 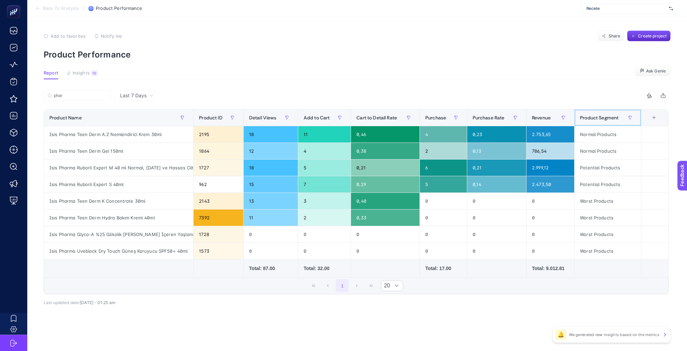 What do you see at coordinates (81, 96) in the screenshot?
I see `input: Search` at bounding box center [81, 96].